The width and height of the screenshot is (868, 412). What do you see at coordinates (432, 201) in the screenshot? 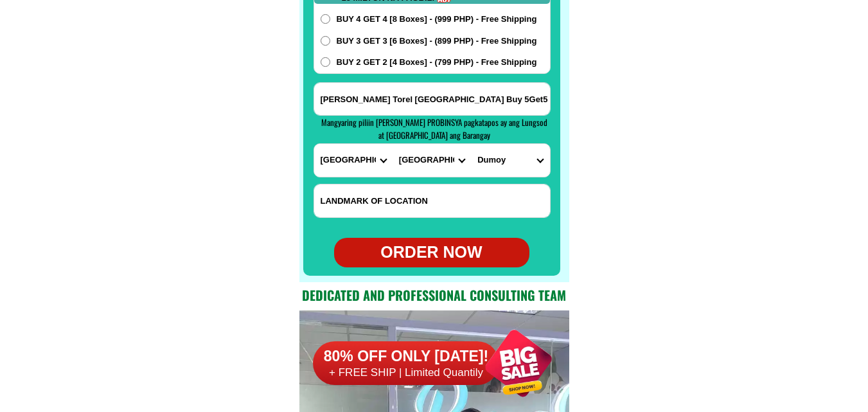
I see `input: Input LANDMARKOFLOCATION` at bounding box center [432, 201].